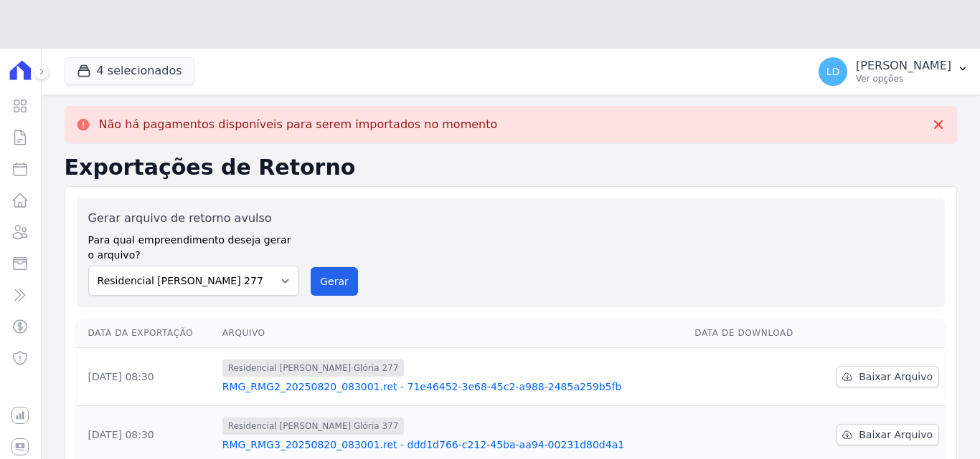 Image resolution: width=980 pixels, height=459 pixels. I want to click on button: Gerar, so click(334, 282).